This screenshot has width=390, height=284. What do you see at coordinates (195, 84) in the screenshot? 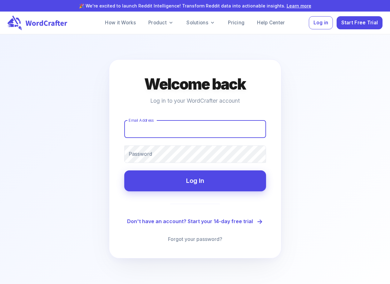
I see `h4: Welcome back` at bounding box center [195, 84].